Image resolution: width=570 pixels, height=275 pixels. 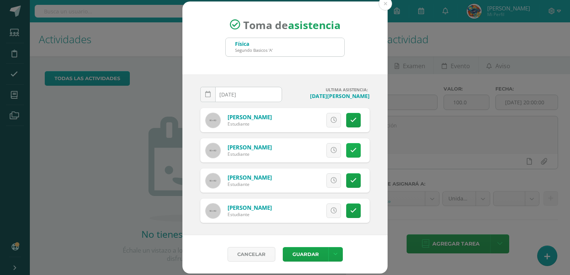 What do you see at coordinates (254, 50) in the screenshot?
I see `div: Segundo Basicos 'A'` at bounding box center [254, 50].